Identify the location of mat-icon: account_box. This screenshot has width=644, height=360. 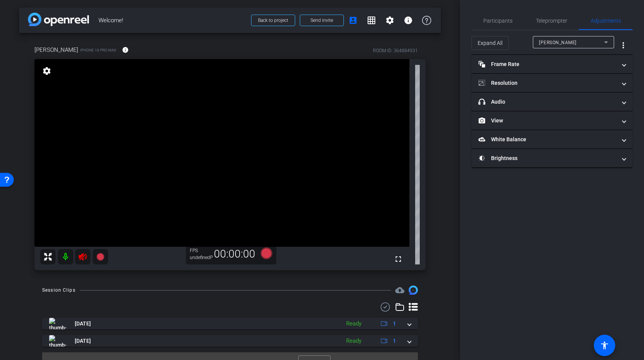
(353, 20).